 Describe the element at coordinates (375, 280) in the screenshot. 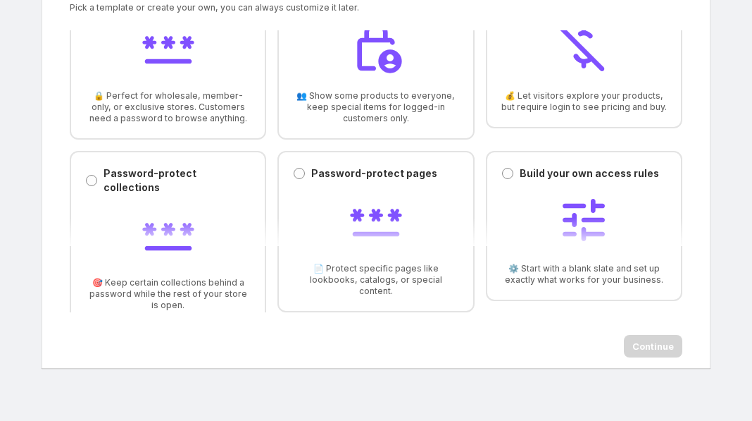

I see `span: 📄 Protect specific pages like lookbooks, catalogs, or special content.` at that location.